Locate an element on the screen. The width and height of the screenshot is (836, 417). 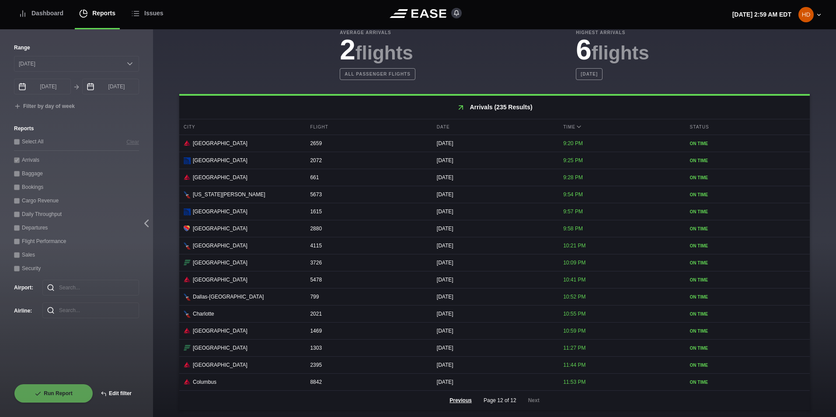
div: City is located at coordinates (241, 127).